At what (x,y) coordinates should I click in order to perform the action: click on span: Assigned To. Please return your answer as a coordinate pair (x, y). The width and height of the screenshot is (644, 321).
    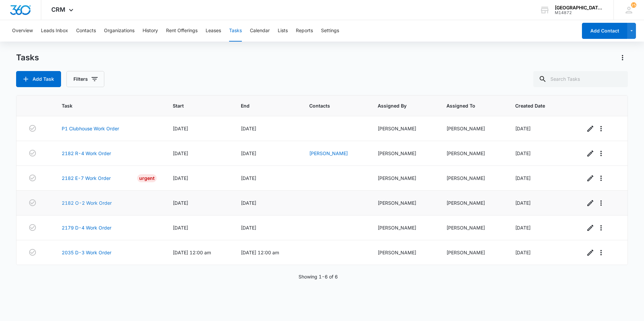
    Looking at the image, I should click on (467, 106).